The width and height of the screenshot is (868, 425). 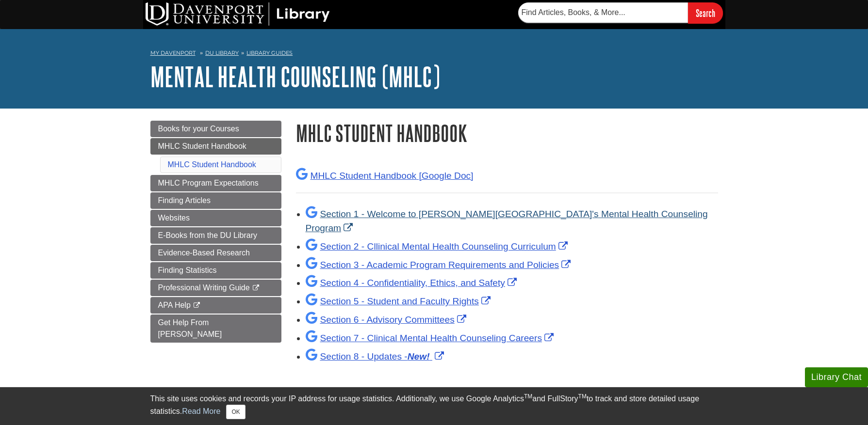 What do you see at coordinates (216, 253) in the screenshot?
I see `a: Evidence-Based Research` at bounding box center [216, 253].